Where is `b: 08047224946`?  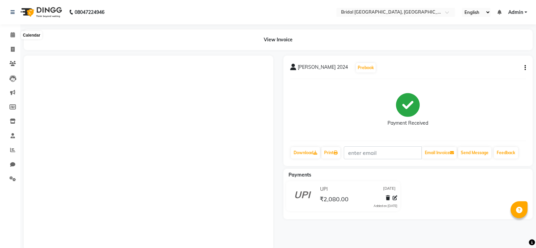 b: 08047224946 is located at coordinates (90, 12).